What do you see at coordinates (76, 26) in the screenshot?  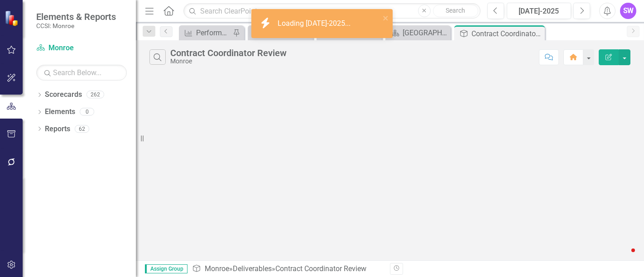 I see `small: CCSI: Monroe` at bounding box center [76, 26].